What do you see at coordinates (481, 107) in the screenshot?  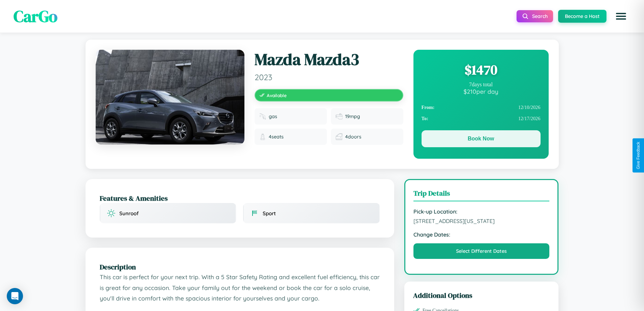 I see `div: 12 / 10 / 2026` at bounding box center [481, 107].